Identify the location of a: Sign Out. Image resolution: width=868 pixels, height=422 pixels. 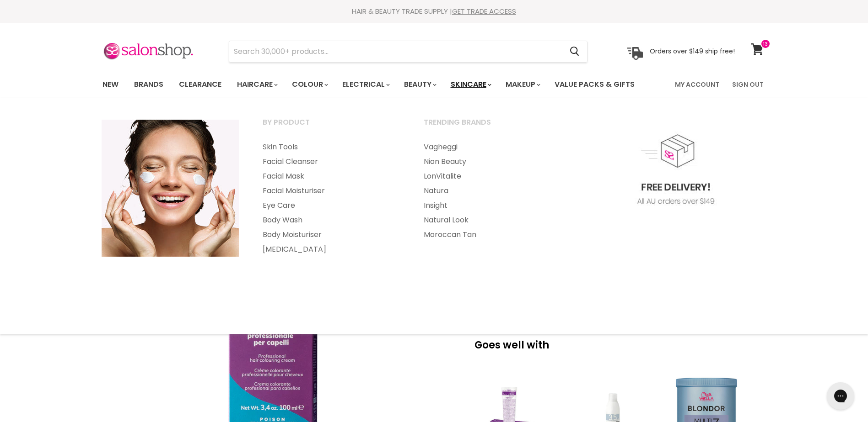
(748, 85).